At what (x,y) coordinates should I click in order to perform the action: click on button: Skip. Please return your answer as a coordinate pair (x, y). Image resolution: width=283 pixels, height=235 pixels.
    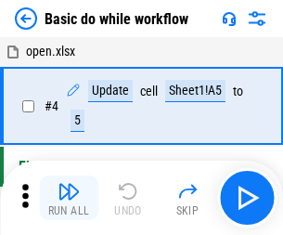
    Looking at the image, I should click on (187, 198).